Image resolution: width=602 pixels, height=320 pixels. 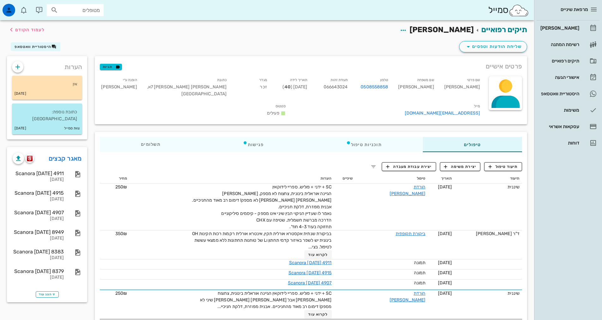 I want to click on p: אין, so click(x=47, y=84).